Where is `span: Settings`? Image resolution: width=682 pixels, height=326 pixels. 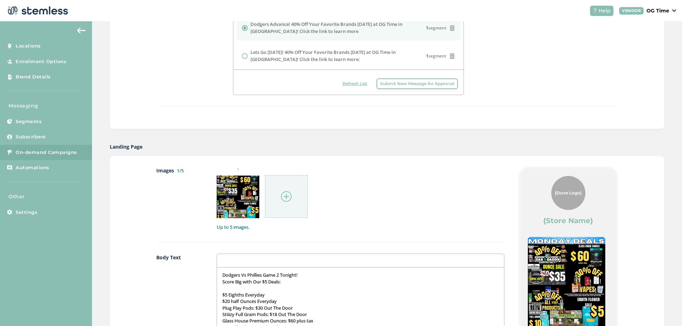 span: Settings is located at coordinates (26, 213).